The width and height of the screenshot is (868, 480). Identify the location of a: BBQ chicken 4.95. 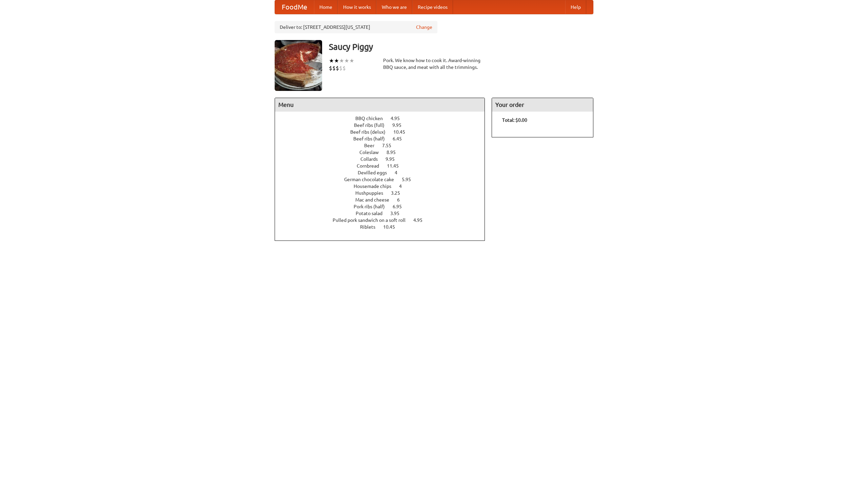
(384, 118).